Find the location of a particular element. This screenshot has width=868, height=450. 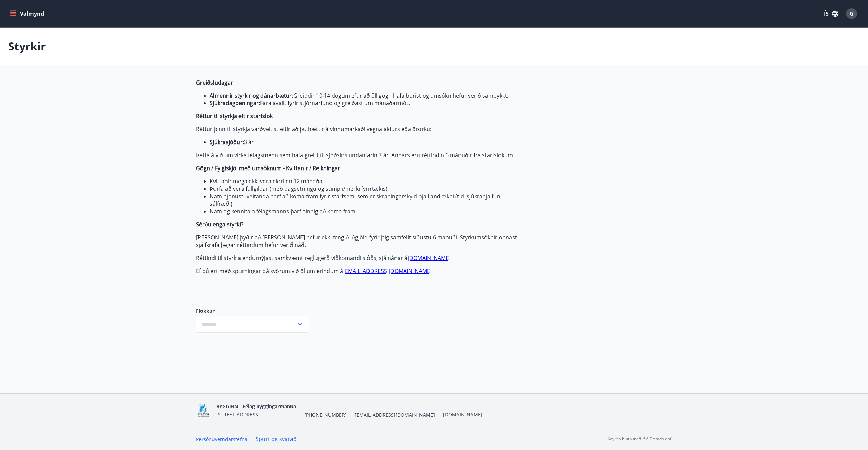

img: BKlGVmlTW1Qrz68WFGMFQUcXHWdQd7yePWMkvn3i.png is located at coordinates (203, 410).